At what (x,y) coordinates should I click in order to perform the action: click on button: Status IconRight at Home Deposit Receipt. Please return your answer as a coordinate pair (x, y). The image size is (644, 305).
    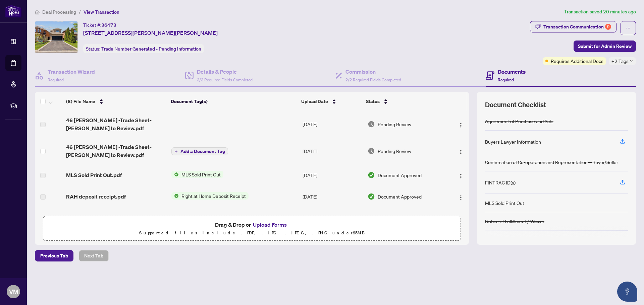
    Looking at the image, I should click on (210, 196).